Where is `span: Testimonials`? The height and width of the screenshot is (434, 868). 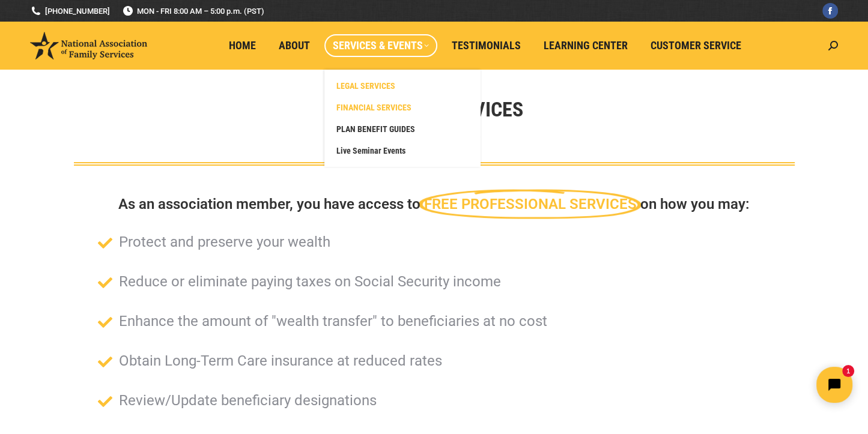
span: Testimonials is located at coordinates (485, 45).